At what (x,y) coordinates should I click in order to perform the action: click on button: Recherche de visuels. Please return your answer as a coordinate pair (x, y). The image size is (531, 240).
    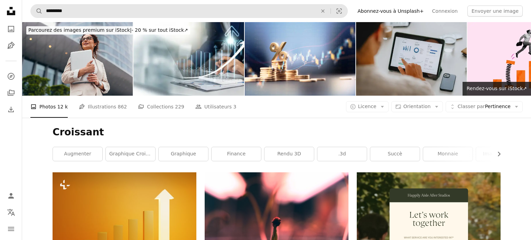
    Looking at the image, I should click on (339, 11).